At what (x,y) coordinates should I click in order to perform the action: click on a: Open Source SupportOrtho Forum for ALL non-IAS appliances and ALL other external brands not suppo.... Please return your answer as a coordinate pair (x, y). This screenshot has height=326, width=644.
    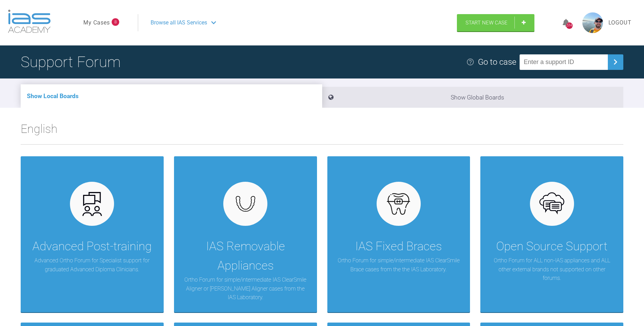
    Looking at the image, I should click on (552, 234).